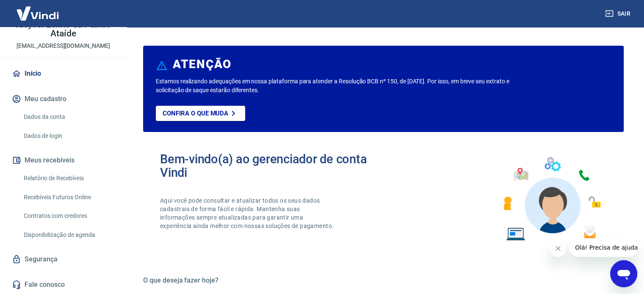 Image resolution: width=644 pixels, height=294 pixels. Describe the element at coordinates (63, 285) in the screenshot. I see `a: Fale conosco` at that location.